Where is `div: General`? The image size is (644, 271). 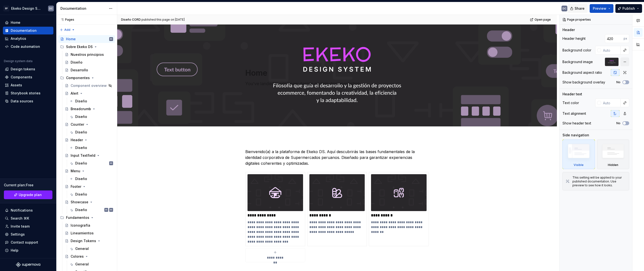 div: General is located at coordinates (82, 249).